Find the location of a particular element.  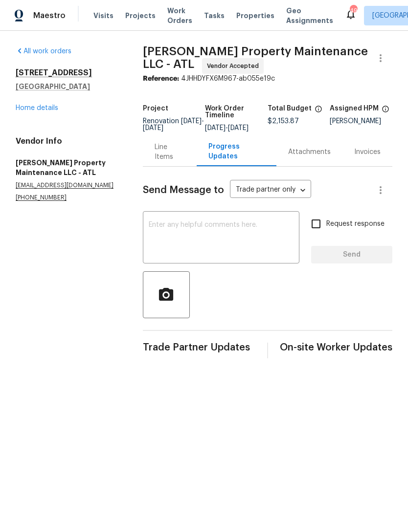

div: Attachments is located at coordinates (309, 152).